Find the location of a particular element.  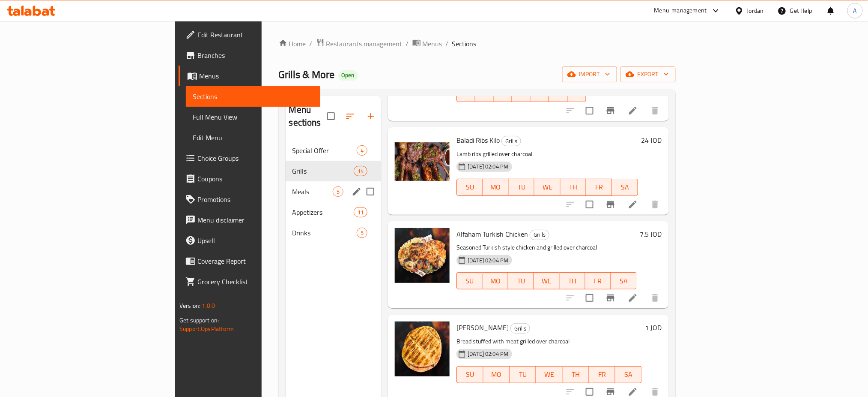

button: Add section is located at coordinates (371, 116).